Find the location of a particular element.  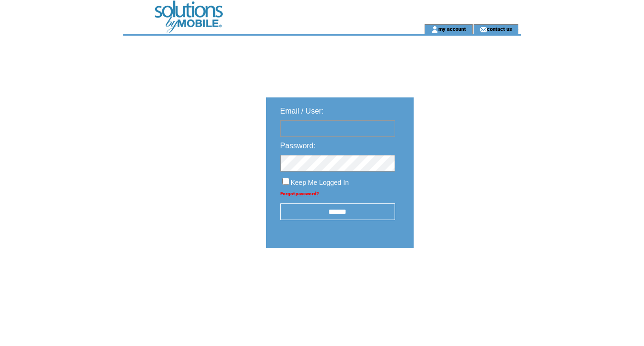

span: Password: is located at coordinates (298, 145).